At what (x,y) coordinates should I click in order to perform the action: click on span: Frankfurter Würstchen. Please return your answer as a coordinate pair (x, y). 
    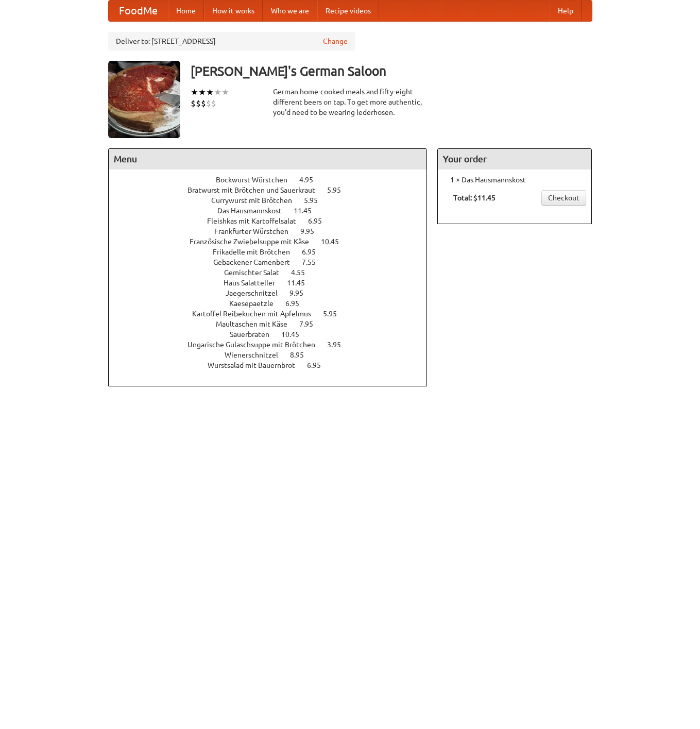
    Looking at the image, I should click on (257, 231).